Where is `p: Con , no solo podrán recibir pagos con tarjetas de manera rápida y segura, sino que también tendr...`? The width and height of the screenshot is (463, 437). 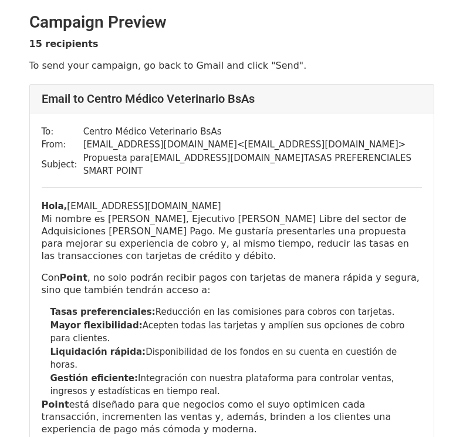
p: Con , no solo podrán recibir pagos con tarjetas de manera rápida y segura, sino que también tendr... is located at coordinates (232, 284).